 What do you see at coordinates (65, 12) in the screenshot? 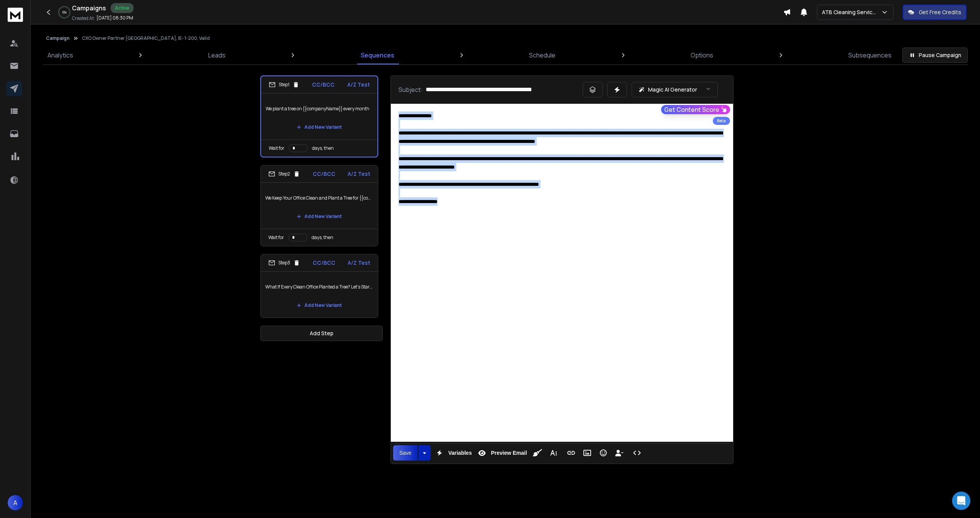
I see `p: 0 %` at bounding box center [65, 12].